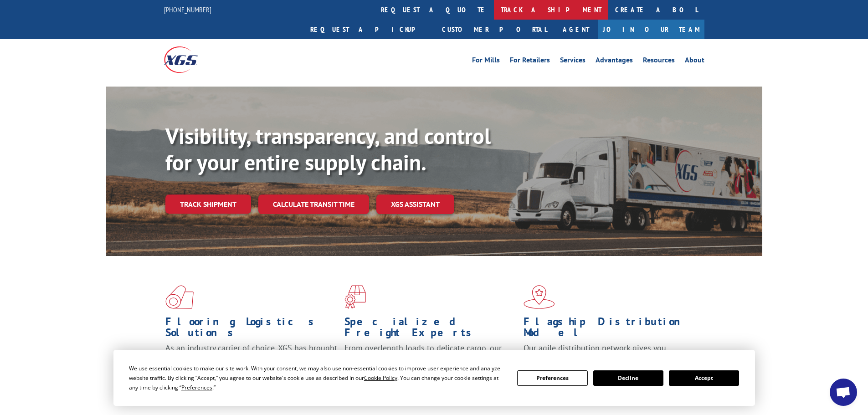  I want to click on a: Track shipment, so click(208, 204).